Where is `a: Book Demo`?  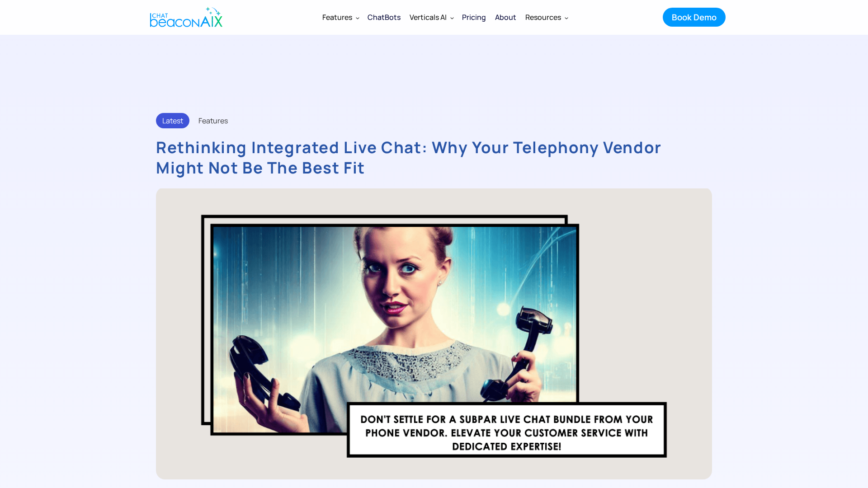 a: Book Demo is located at coordinates (694, 17).